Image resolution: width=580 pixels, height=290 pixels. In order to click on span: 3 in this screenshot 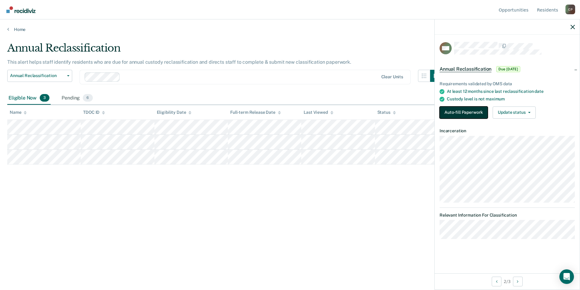, I will do `click(45, 98)`.